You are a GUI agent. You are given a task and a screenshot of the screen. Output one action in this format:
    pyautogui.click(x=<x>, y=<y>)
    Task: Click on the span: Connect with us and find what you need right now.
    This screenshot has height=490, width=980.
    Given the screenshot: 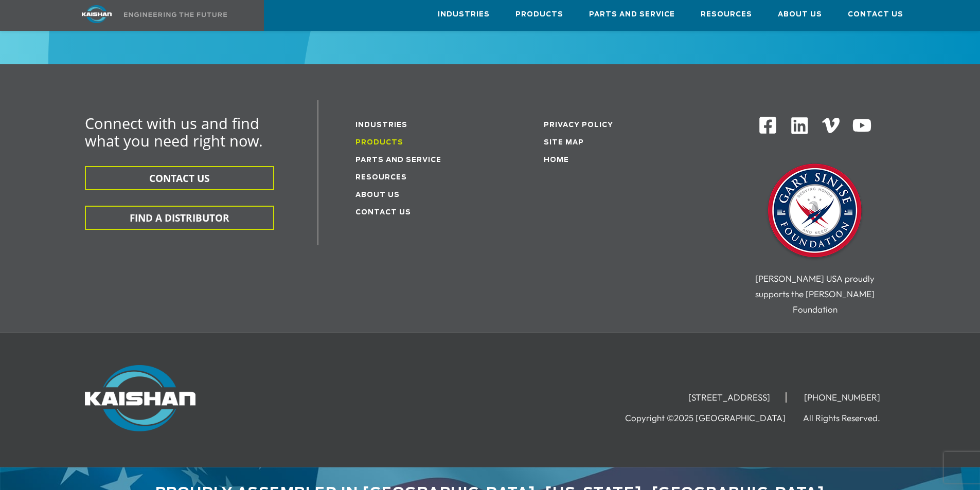 What is the action you would take?
    pyautogui.click(x=173, y=131)
    